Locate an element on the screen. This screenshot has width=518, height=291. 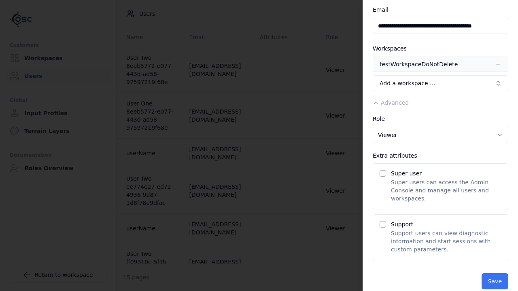
span: Advanced is located at coordinates (395, 103).